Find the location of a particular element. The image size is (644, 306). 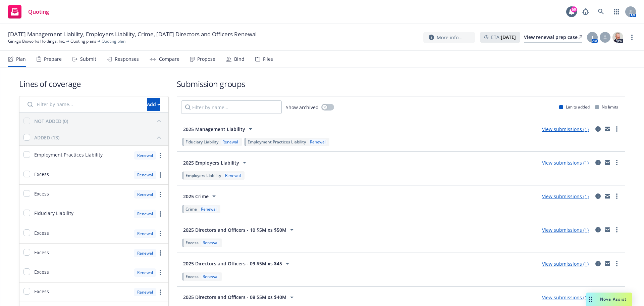

div: 50 is located at coordinates (574, 9).